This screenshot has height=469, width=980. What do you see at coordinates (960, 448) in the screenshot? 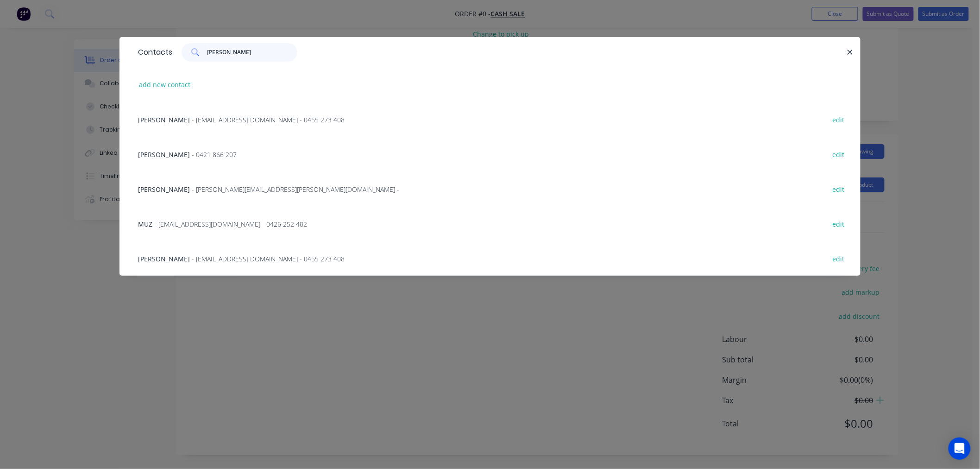
I see `div: Open Intercom Messenger` at bounding box center [960, 448].